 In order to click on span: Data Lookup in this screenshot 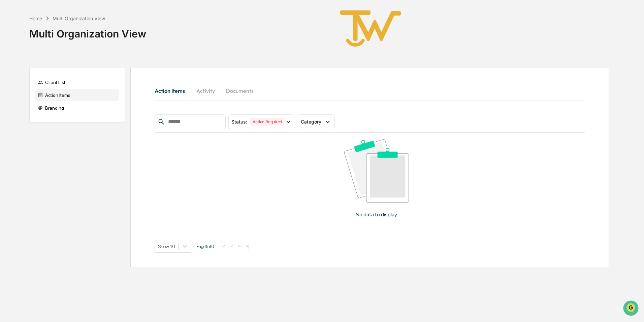, I will do `click(28, 101)`.